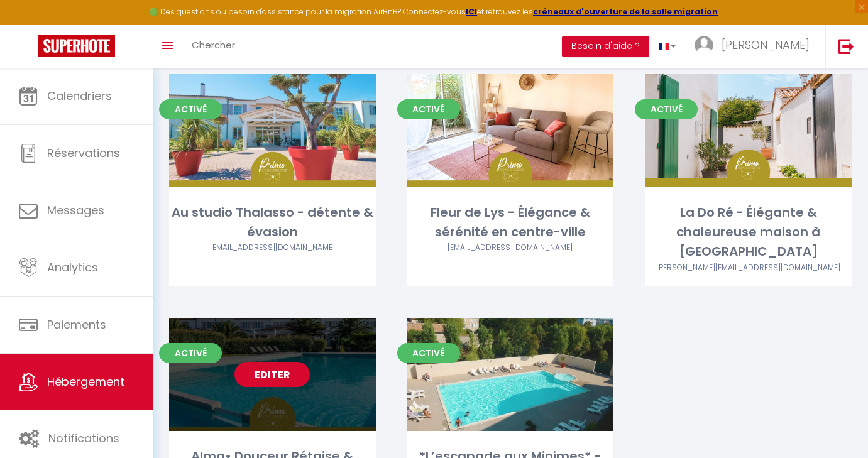 The width and height of the screenshot is (868, 458). I want to click on span: Notifications, so click(83, 438).